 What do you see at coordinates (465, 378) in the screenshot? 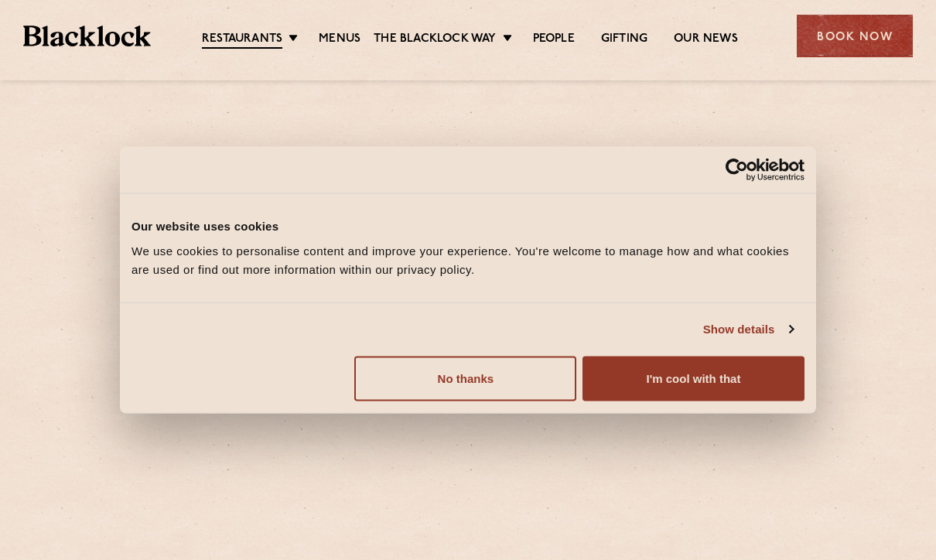
I see `button: No thanks` at bounding box center [465, 378].